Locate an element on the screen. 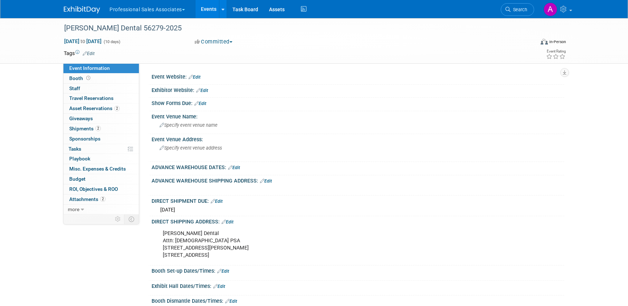 This screenshot has width=628, height=306. div: Event Rating is located at coordinates (556, 51).